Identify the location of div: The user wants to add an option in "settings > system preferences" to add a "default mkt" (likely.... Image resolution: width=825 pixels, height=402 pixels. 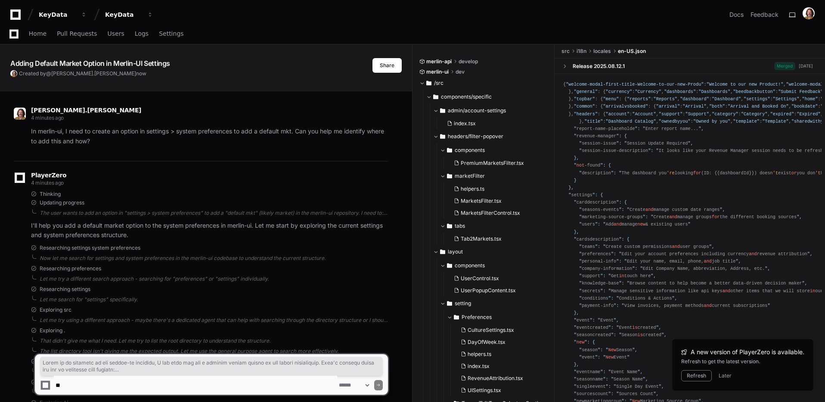
(214, 213).